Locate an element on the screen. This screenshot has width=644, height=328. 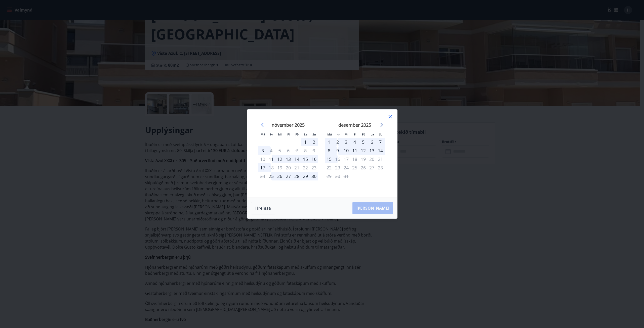
strong: nóvember 2025 is located at coordinates (288, 125).